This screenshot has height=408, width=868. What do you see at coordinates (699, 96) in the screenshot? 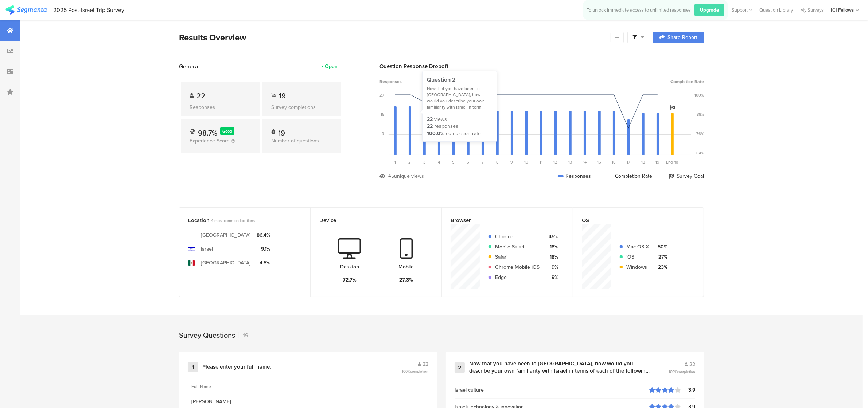
I see `div: 100%` at bounding box center [699, 96].